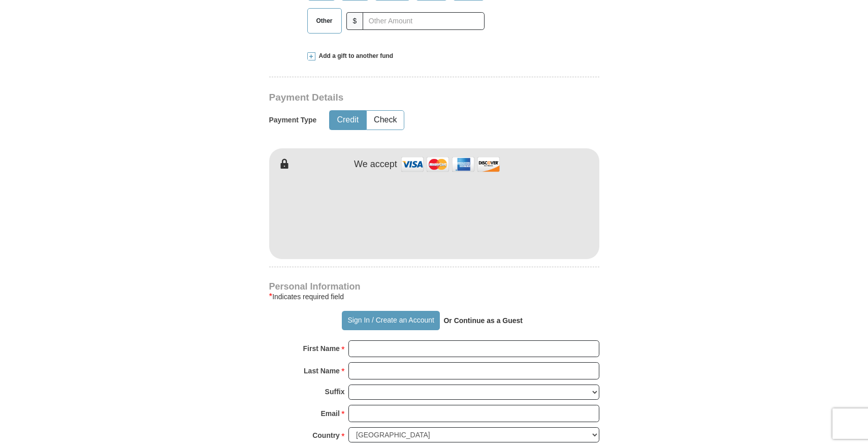 The image size is (868, 446). What do you see at coordinates (322, 349) in the screenshot?
I see `strong: First Name` at bounding box center [322, 349].